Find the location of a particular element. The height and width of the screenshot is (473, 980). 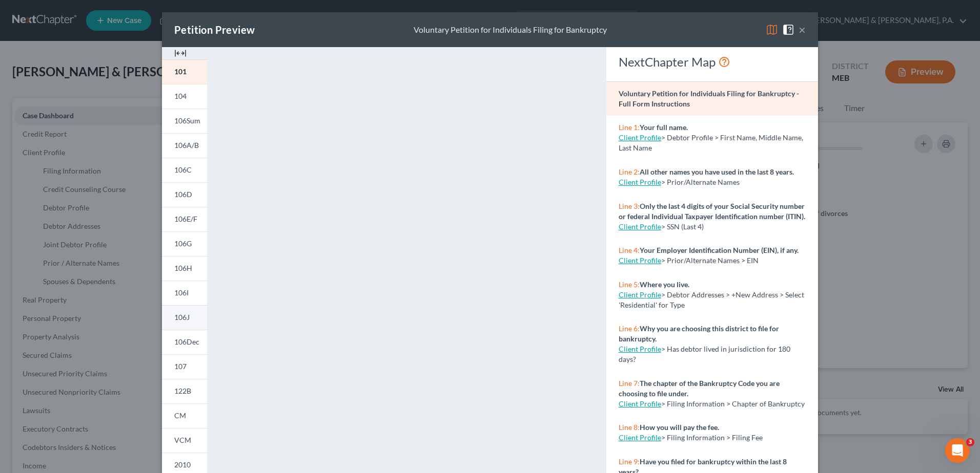

span: Line 6: is located at coordinates (629, 328).